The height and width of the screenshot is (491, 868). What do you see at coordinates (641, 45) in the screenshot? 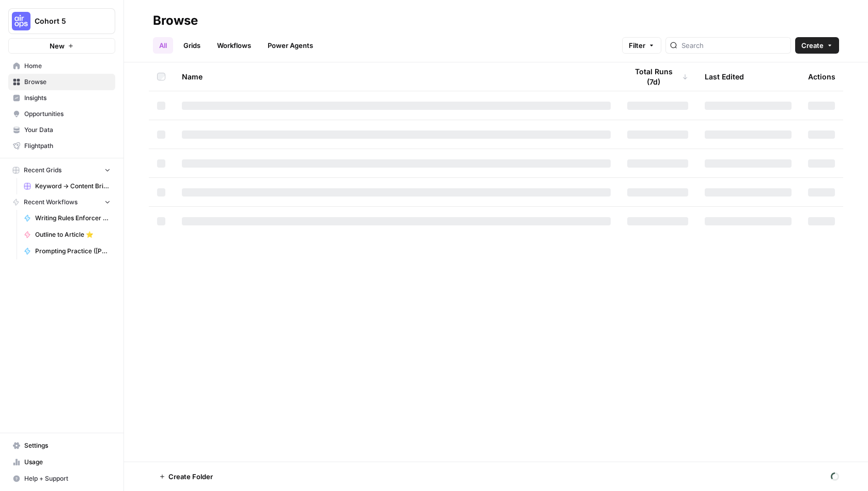
I see `button: Filter` at bounding box center [641, 45].